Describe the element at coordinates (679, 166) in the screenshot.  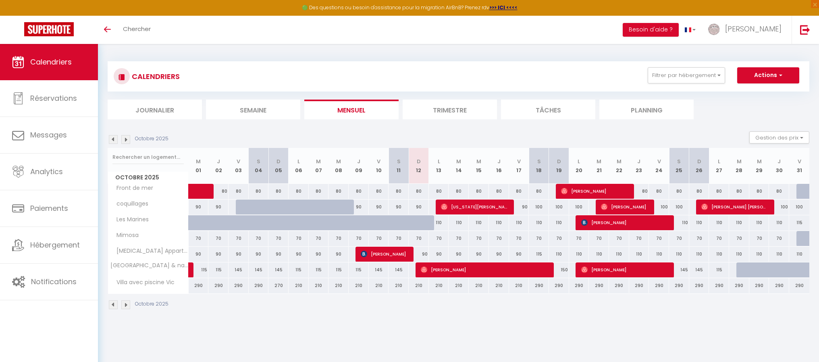
I see `th: 25` at that location.